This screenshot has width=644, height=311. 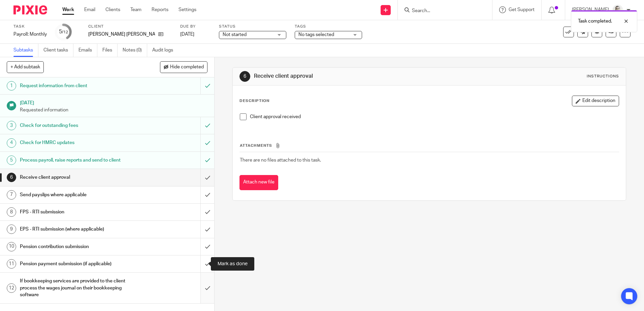 I want to click on p: Client approval received, so click(x=434, y=117).